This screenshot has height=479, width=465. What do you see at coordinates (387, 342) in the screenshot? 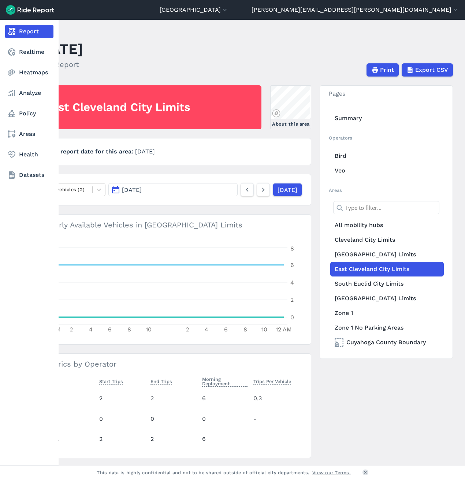
I see `a: Cuyahoga County Boundary` at bounding box center [387, 342].